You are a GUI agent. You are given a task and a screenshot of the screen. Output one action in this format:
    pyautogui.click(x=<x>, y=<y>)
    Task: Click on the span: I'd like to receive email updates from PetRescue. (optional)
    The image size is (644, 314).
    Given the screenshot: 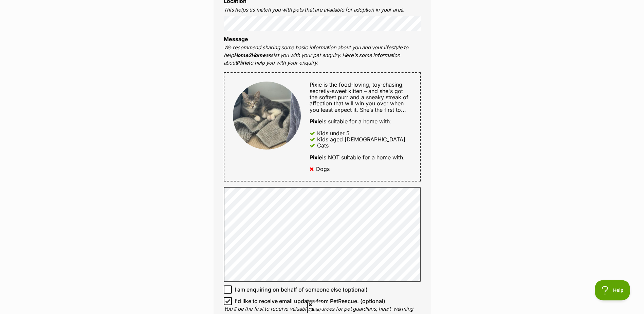 What is the action you would take?
    pyautogui.click(x=309, y=301)
    